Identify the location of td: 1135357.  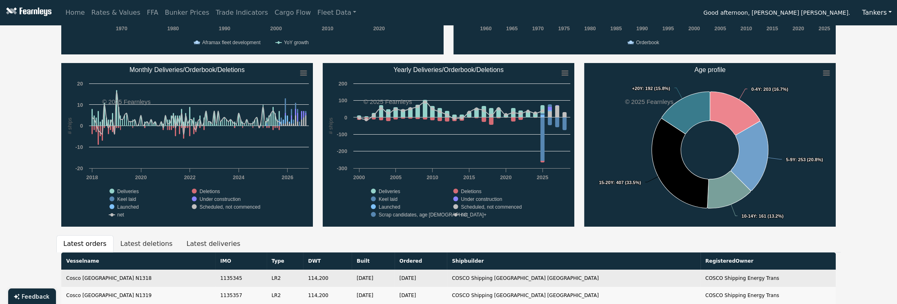
(241, 295).